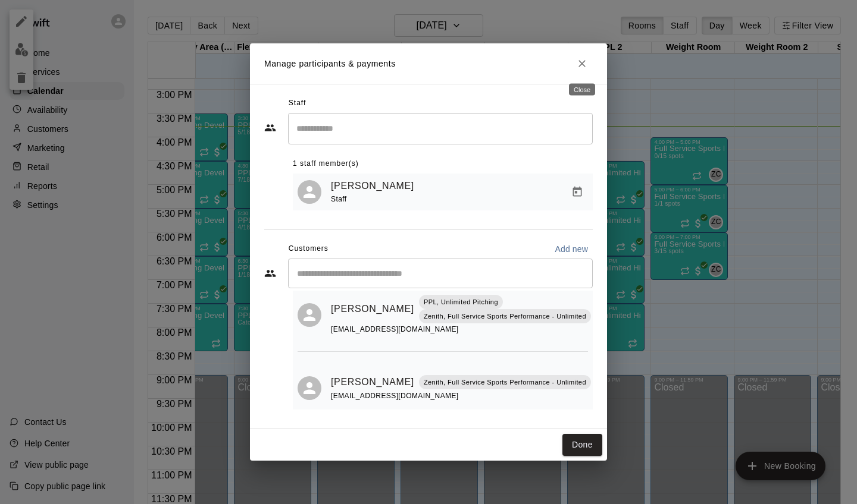 The image size is (857, 504). Describe the element at coordinates (270, 274) in the screenshot. I see `svg: Customers` at that location.